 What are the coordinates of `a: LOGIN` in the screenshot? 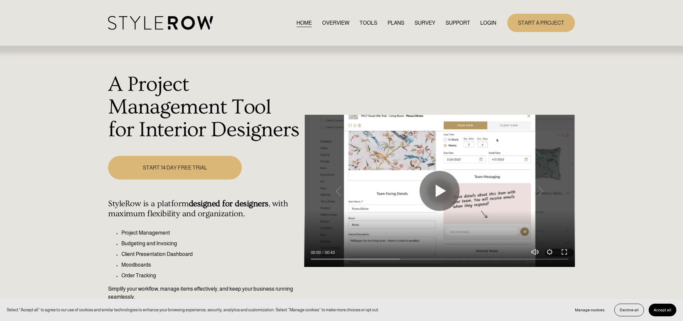 It's located at (488, 23).